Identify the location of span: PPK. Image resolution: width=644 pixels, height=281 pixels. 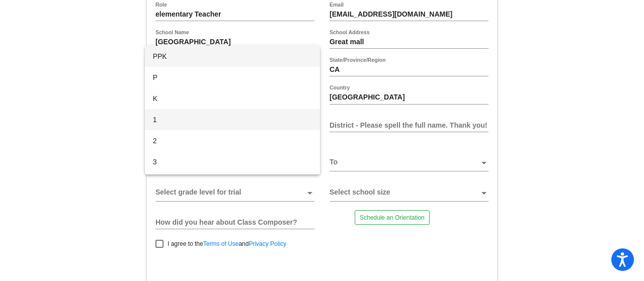
(233, 56).